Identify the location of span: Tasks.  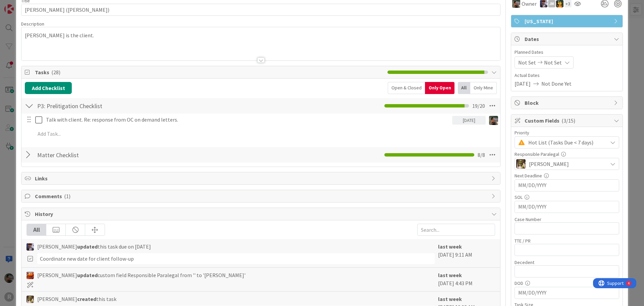
(209, 72).